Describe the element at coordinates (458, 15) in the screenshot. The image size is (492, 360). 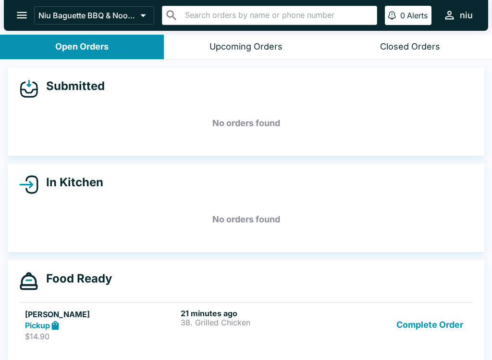
I see `button: niu` at that location.